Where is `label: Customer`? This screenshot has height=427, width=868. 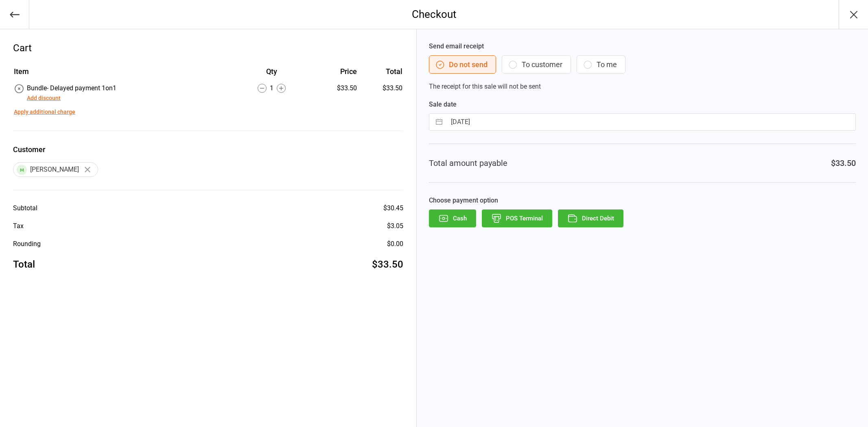
label: Customer is located at coordinates (208, 149).